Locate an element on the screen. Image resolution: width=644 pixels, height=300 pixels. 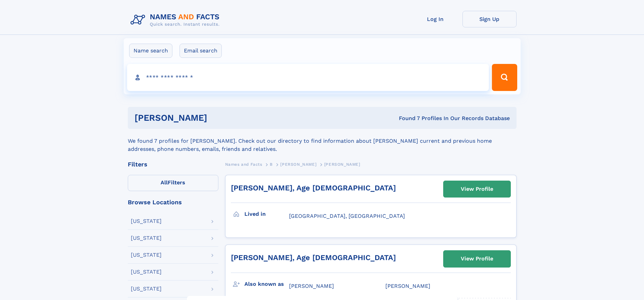
input: search input is located at coordinates (308, 77).